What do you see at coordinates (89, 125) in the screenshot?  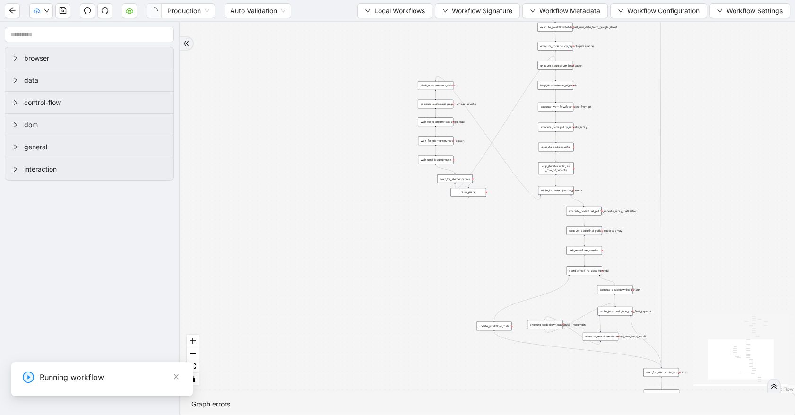 I see `div: dom` at bounding box center [89, 125].